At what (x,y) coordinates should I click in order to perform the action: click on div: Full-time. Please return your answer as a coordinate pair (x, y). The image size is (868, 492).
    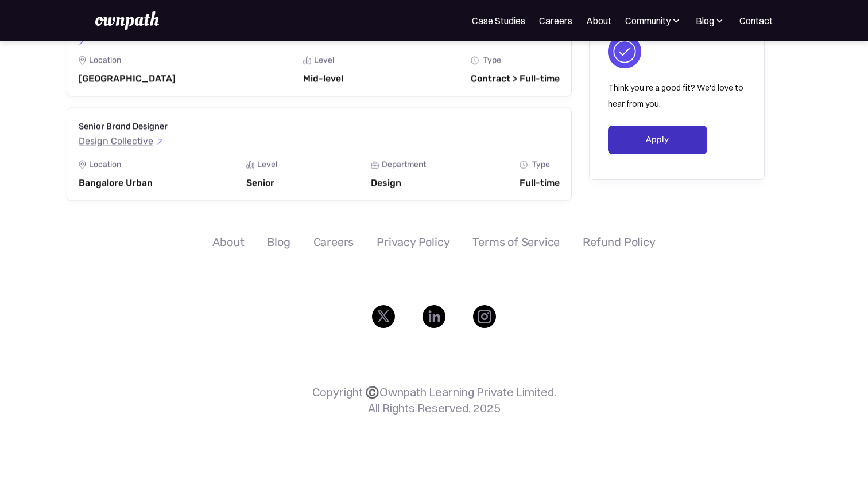
    Looking at the image, I should click on (540, 183).